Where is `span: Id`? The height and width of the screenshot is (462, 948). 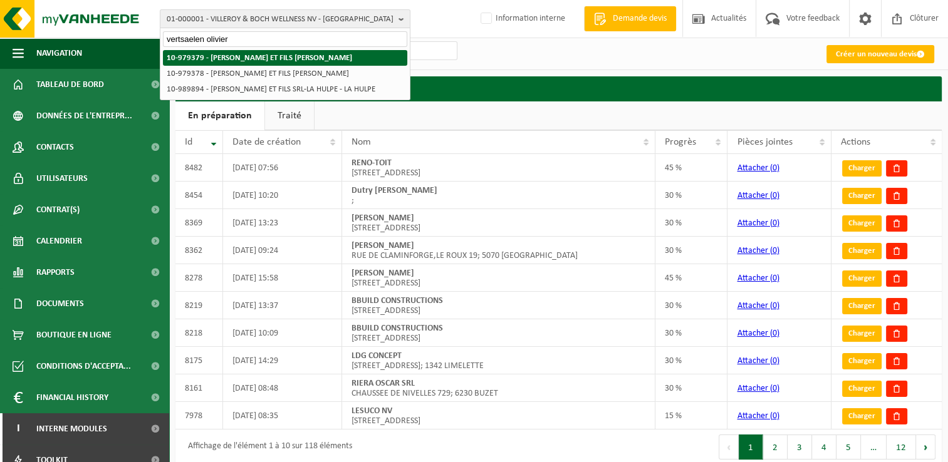 span: Id is located at coordinates (189, 142).